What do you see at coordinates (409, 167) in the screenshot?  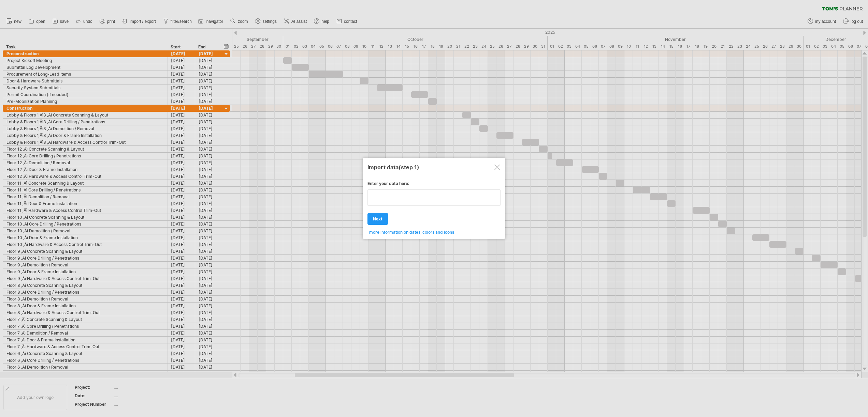 I see `span: (step 1)` at bounding box center [409, 167].